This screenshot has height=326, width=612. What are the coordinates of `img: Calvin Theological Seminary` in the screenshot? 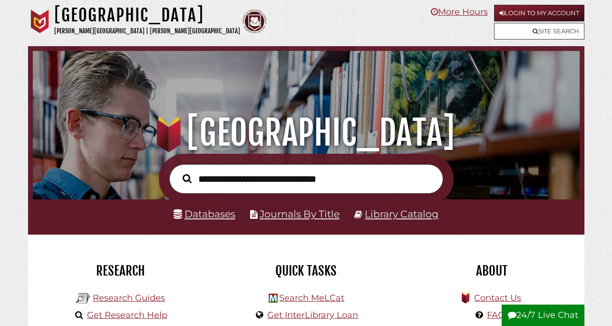 It's located at (254, 21).